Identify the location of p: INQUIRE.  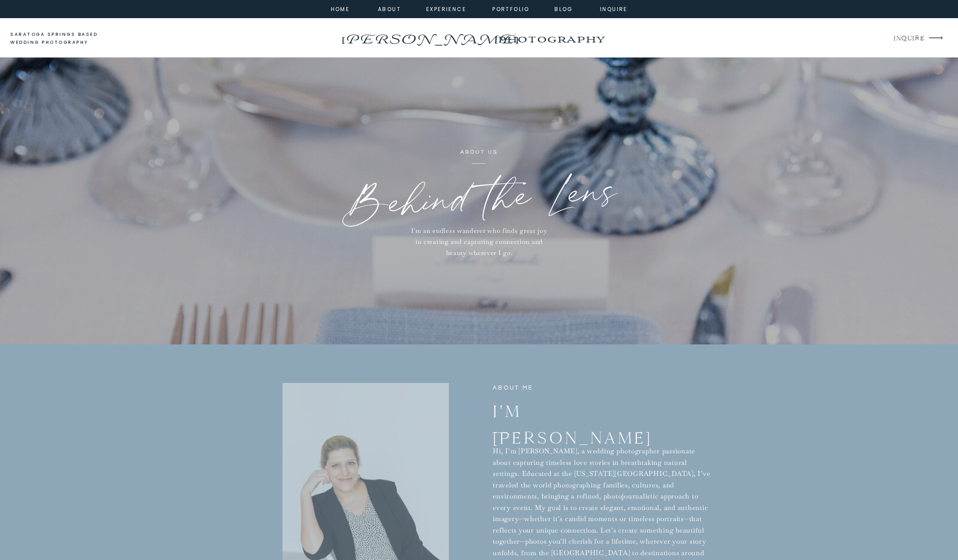
(908, 39).